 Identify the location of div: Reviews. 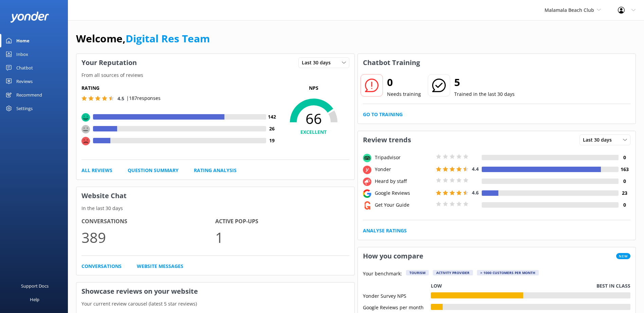
(24, 81).